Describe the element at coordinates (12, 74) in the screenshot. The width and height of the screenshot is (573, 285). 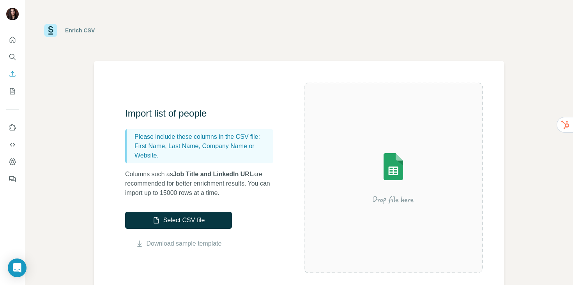
I see `button: Enrich CSV` at that location.